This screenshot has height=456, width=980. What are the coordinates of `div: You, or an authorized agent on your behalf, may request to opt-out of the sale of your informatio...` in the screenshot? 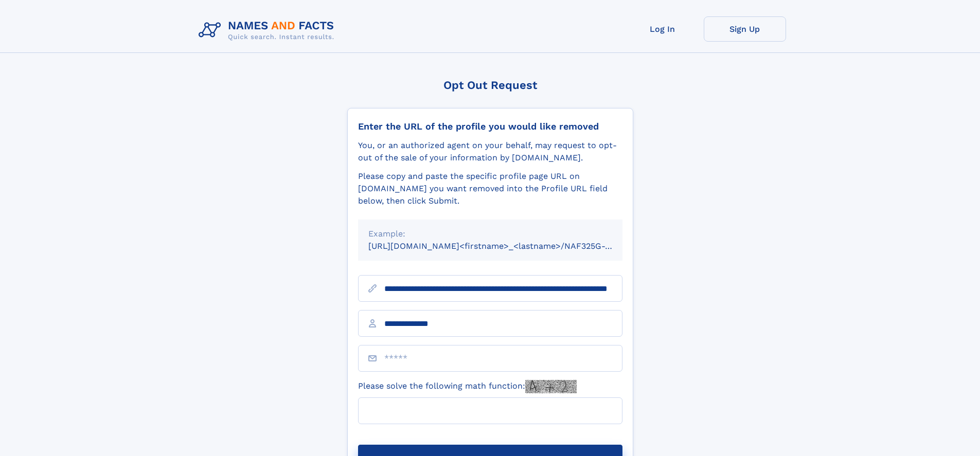 It's located at (490, 152).